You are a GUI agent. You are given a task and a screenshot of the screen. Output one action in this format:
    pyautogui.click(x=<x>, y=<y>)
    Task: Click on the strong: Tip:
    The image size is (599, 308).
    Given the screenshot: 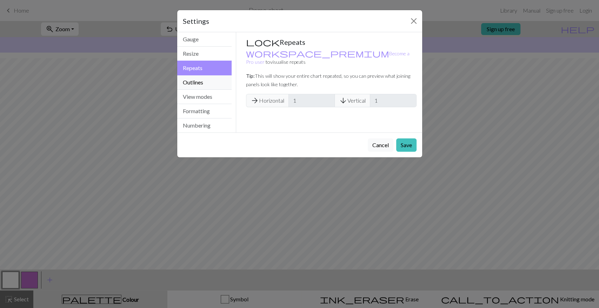 What is the action you would take?
    pyautogui.click(x=250, y=76)
    